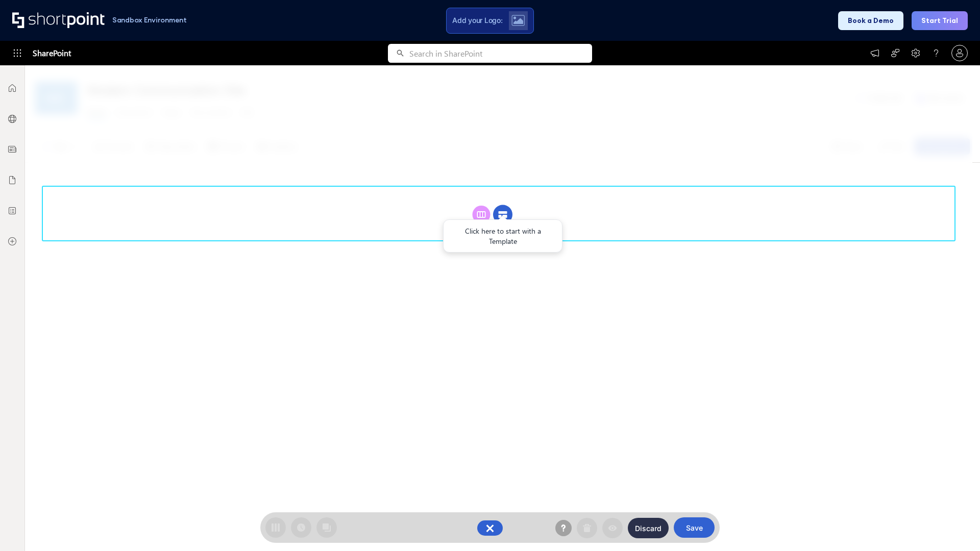 Image resolution: width=980 pixels, height=551 pixels. What do you see at coordinates (500, 53) in the screenshot?
I see `input: Search in SharePoint` at bounding box center [500, 53].